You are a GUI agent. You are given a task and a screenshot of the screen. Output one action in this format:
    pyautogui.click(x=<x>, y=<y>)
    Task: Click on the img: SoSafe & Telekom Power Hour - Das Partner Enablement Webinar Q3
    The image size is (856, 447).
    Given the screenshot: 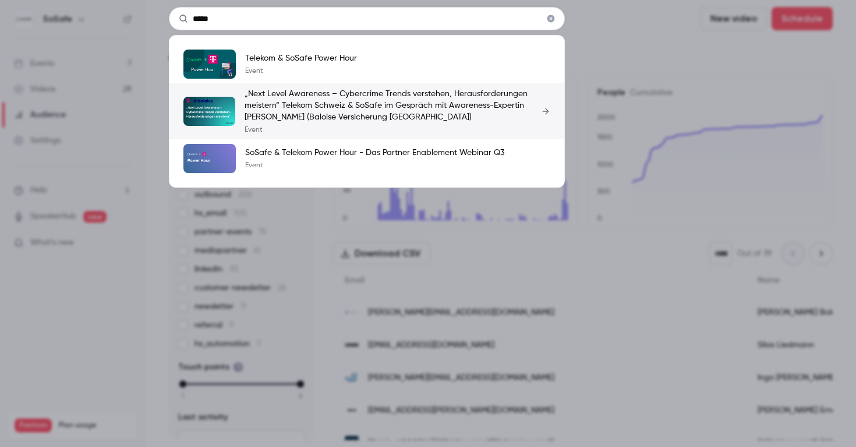 What is the action you would take?
    pyautogui.click(x=210, y=158)
    